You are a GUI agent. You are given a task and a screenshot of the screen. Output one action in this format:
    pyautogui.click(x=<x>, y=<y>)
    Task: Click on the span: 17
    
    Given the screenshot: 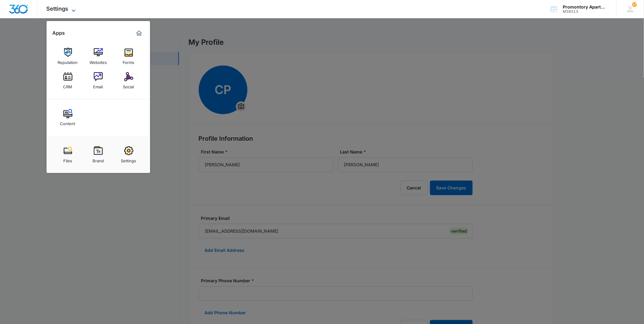 What is the action you would take?
    pyautogui.click(x=634, y=4)
    